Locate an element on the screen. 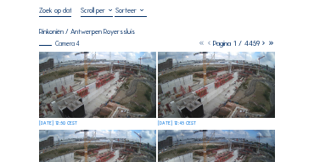  img: image_53508608 is located at coordinates (97, 85).